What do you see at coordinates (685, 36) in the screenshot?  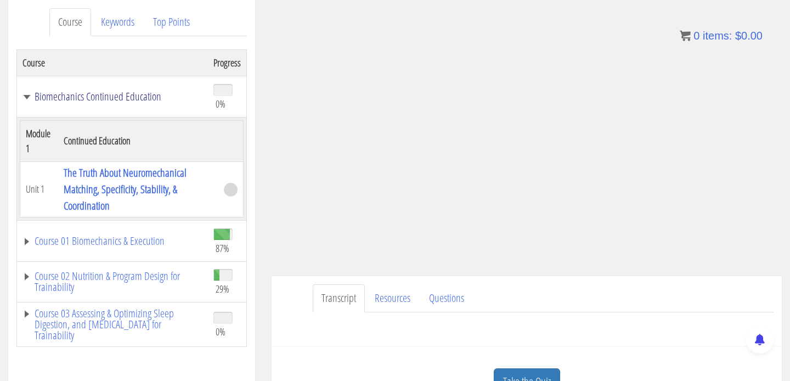 I see `img: icon11.png` at bounding box center [685, 36].